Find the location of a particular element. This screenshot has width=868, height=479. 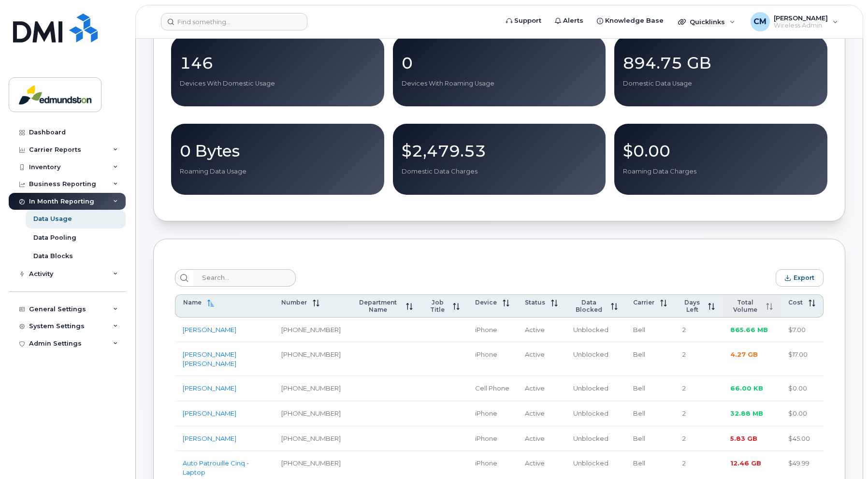

span: Quicklinks is located at coordinates (707, 22).